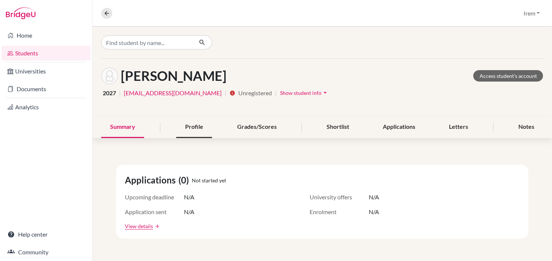  I want to click on div: Applications, so click(399, 127).